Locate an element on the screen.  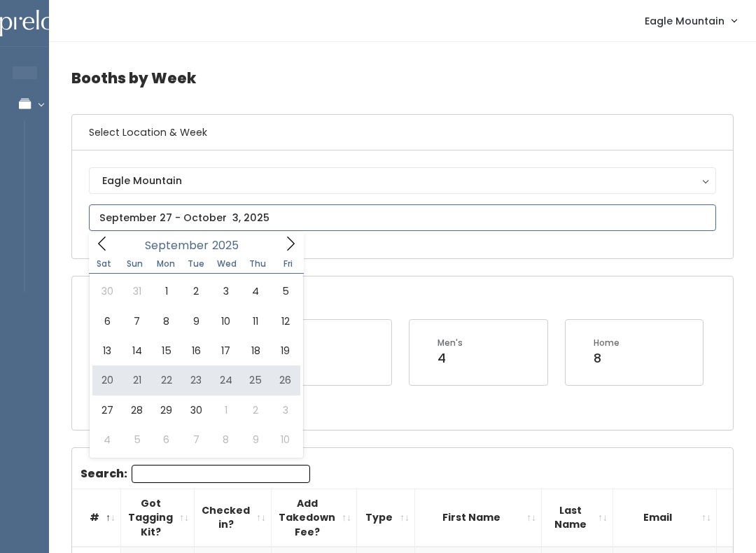
span: October 9, 2025 is located at coordinates (255, 440).